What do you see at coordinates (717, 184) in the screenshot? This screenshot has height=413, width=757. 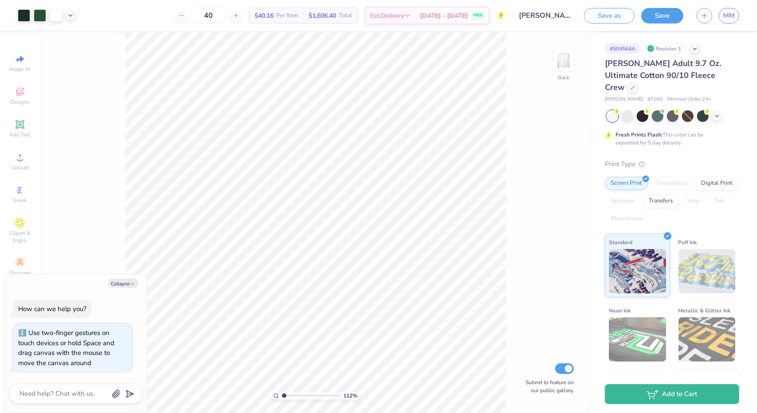 I see `div: Digital Print` at bounding box center [717, 184].